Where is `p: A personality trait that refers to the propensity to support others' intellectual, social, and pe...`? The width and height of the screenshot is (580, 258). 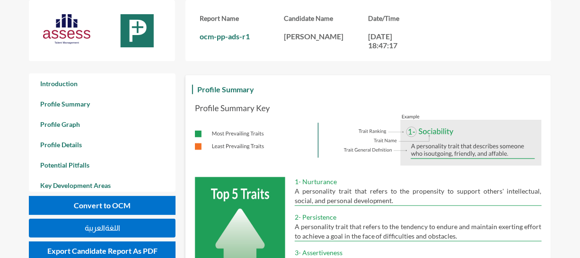
p: A personality trait that refers to the propensity to support others' intellectual, social, and pe... is located at coordinates (418, 196).